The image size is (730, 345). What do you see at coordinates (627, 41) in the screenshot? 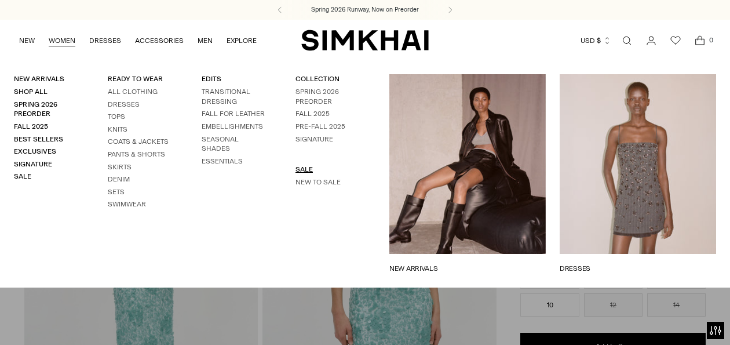
I see `a: Open search modal` at bounding box center [627, 41].